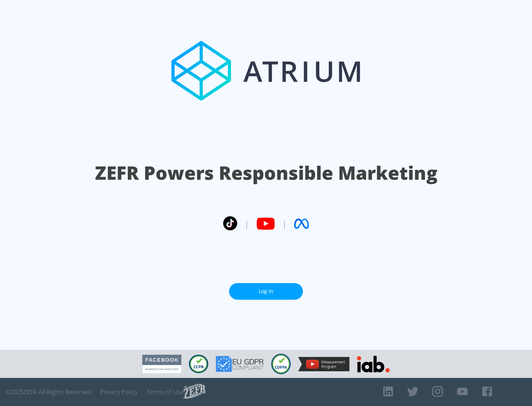 Image resolution: width=532 pixels, height=406 pixels. I want to click on a: Log In, so click(266, 291).